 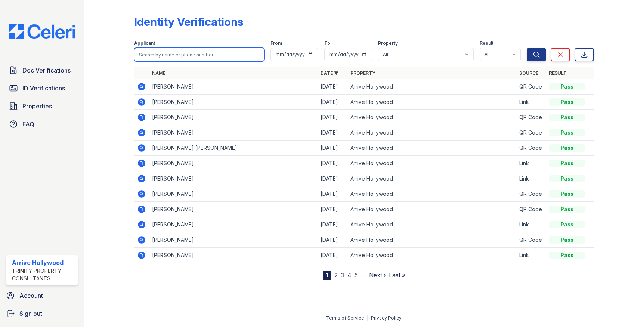 I want to click on a: Date ▼, so click(x=329, y=73).